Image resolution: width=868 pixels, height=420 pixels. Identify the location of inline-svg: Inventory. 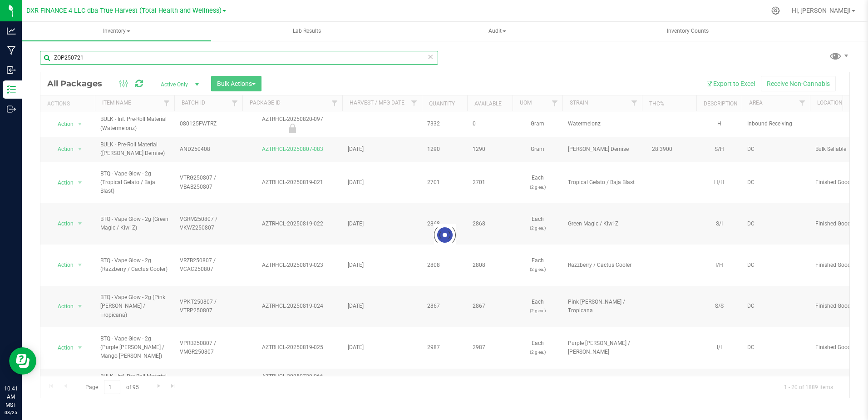
(11, 89).